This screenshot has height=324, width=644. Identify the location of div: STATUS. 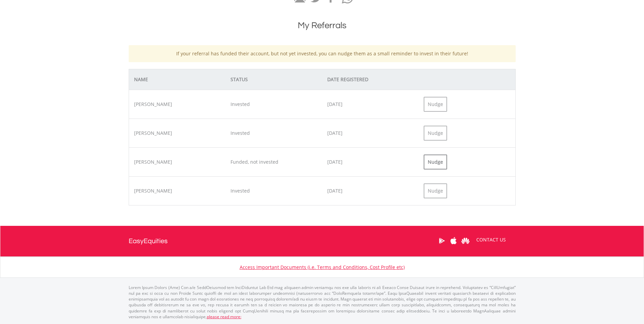
(273, 79).